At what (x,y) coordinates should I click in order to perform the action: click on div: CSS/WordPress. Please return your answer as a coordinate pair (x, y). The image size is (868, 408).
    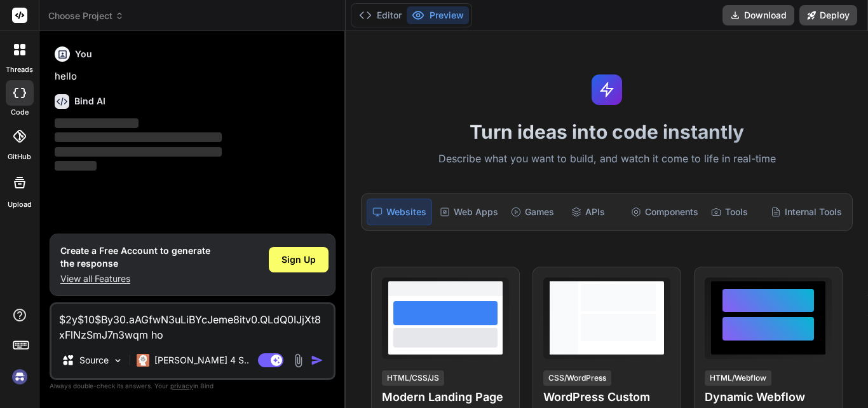
    Looking at the image, I should click on (577, 378).